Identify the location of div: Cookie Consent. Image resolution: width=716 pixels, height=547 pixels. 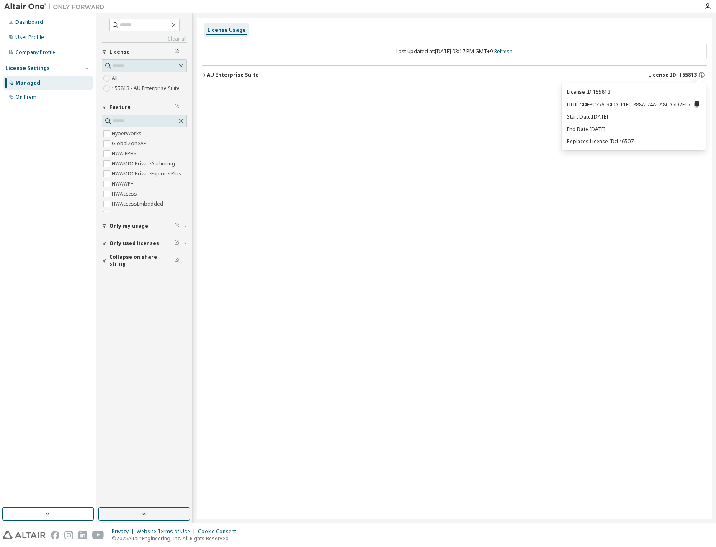
(220, 532).